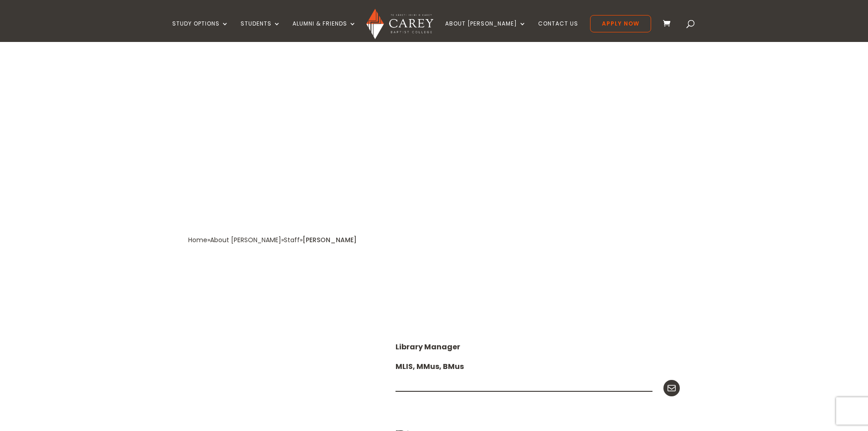 The height and width of the screenshot is (431, 868). What do you see at coordinates (399, 24) in the screenshot?
I see `img: Carey Baptist College` at bounding box center [399, 24].